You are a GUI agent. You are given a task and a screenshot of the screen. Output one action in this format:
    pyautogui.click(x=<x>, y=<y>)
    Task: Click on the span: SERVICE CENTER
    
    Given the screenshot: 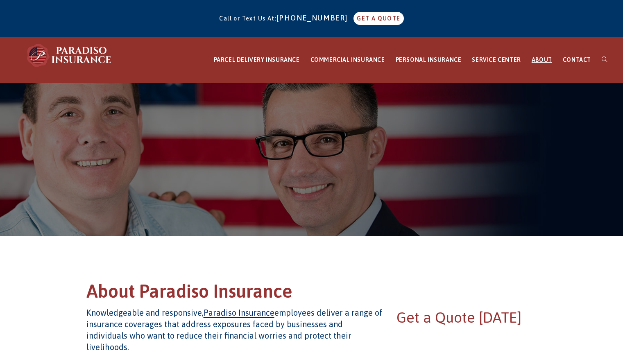 What is the action you would take?
    pyautogui.click(x=496, y=60)
    